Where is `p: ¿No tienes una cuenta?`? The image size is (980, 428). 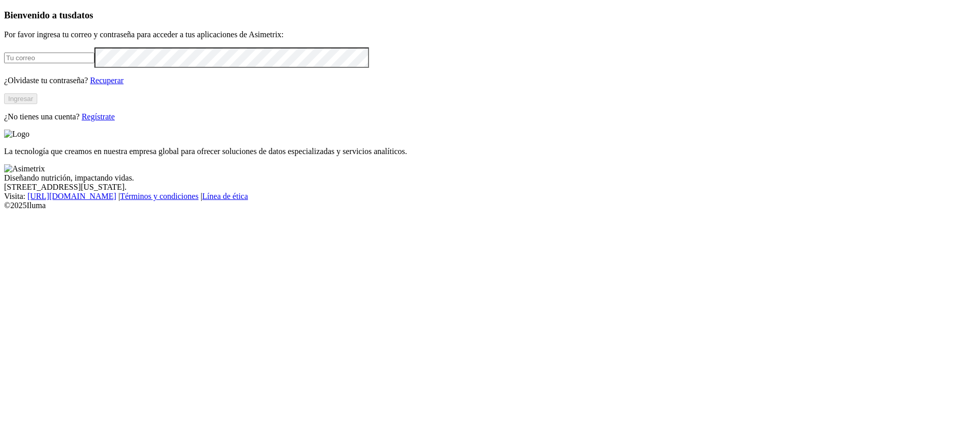
p: ¿No tienes una cuenta? is located at coordinates (490, 117).